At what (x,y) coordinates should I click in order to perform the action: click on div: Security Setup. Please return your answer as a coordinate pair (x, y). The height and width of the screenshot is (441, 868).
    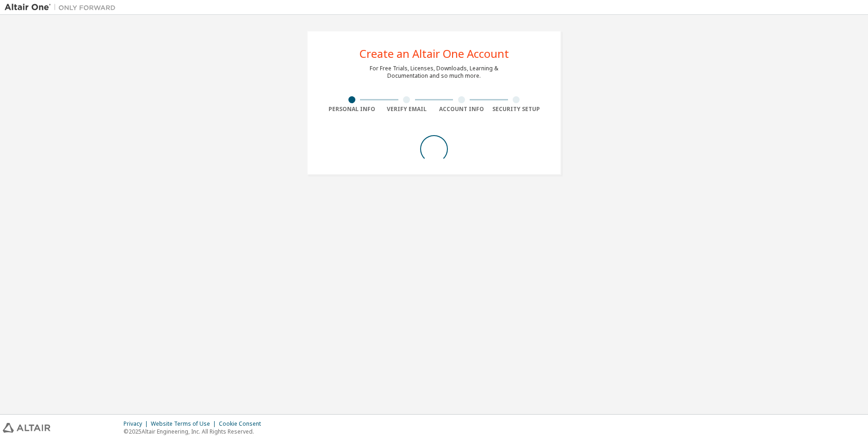
    Looking at the image, I should click on (516, 109).